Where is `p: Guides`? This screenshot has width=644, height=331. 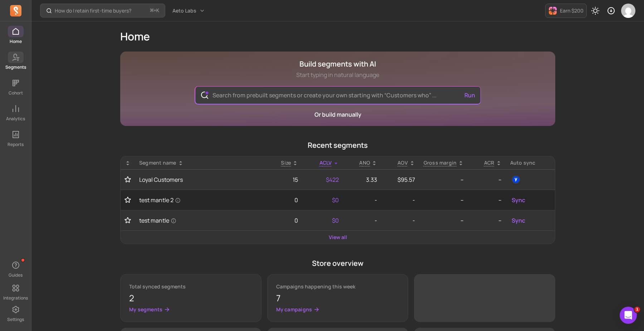 p: Guides is located at coordinates (16, 275).